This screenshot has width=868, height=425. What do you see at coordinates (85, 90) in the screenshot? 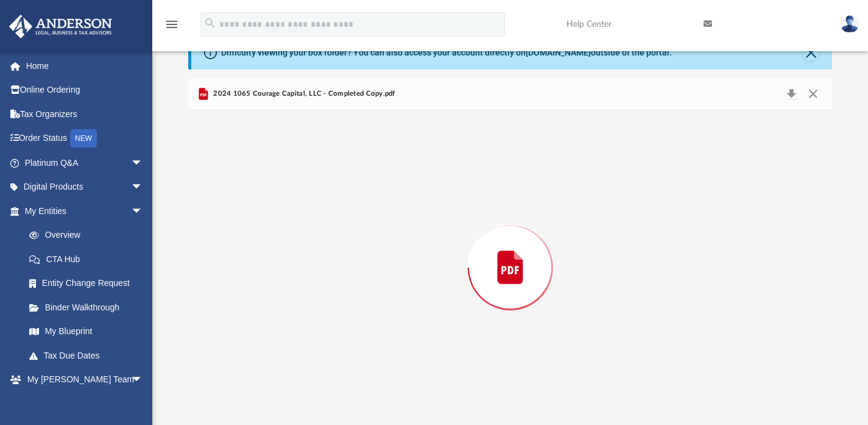
I see `a: Online Ordering` at bounding box center [85, 90].